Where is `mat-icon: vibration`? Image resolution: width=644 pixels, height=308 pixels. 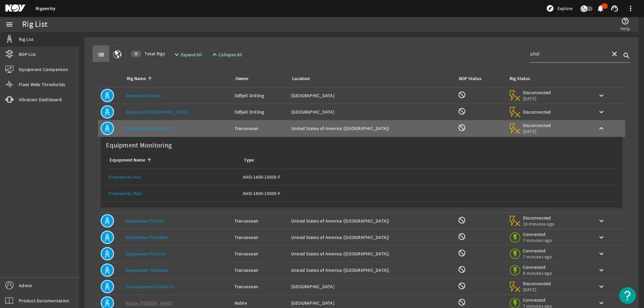
mat-icon: vibration is located at coordinates (9, 100).